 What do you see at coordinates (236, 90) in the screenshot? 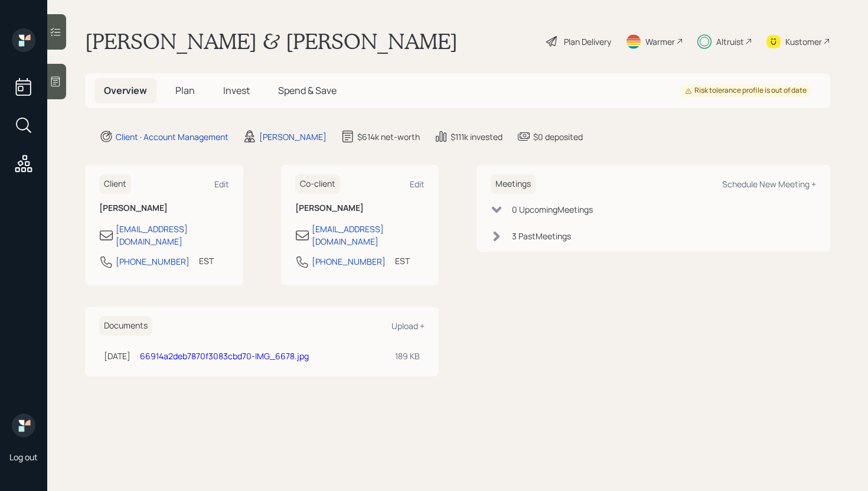
I see `span: Invest` at bounding box center [236, 90].